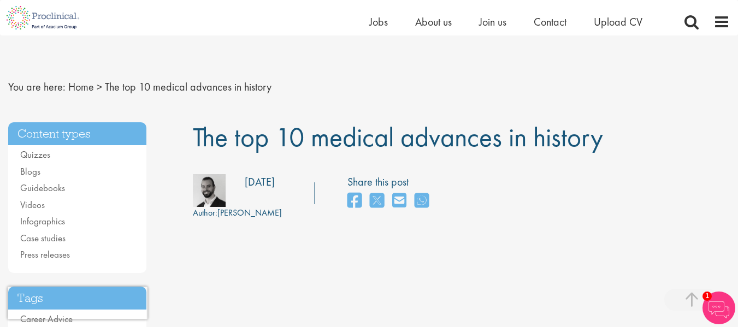  What do you see at coordinates (390, 182) in the screenshot?
I see `label: Share this post` at bounding box center [390, 182].